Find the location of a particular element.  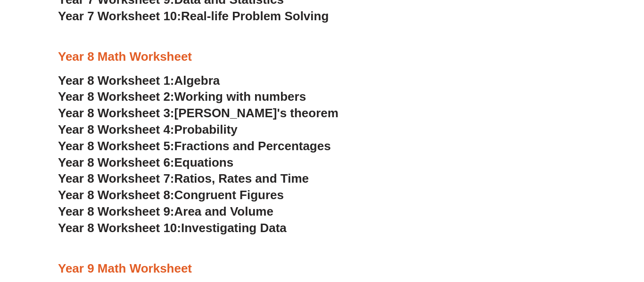

span: Year 8 Worksheet 6: is located at coordinates (116, 163).